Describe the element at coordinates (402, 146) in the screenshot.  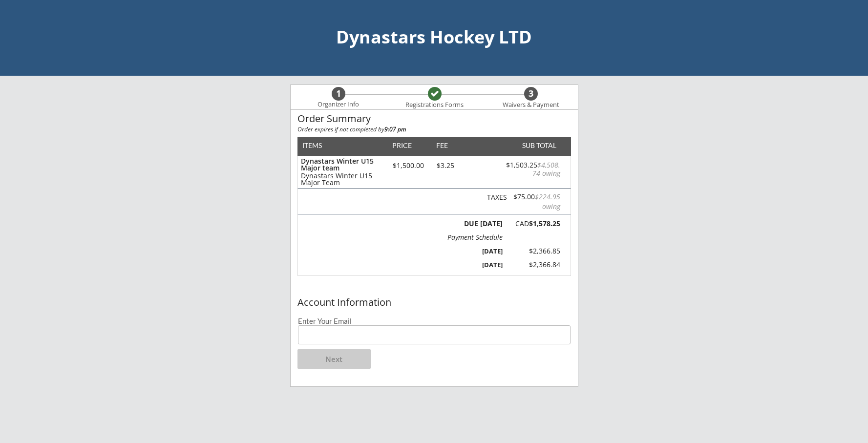
I see `div: PRICE` at that location.